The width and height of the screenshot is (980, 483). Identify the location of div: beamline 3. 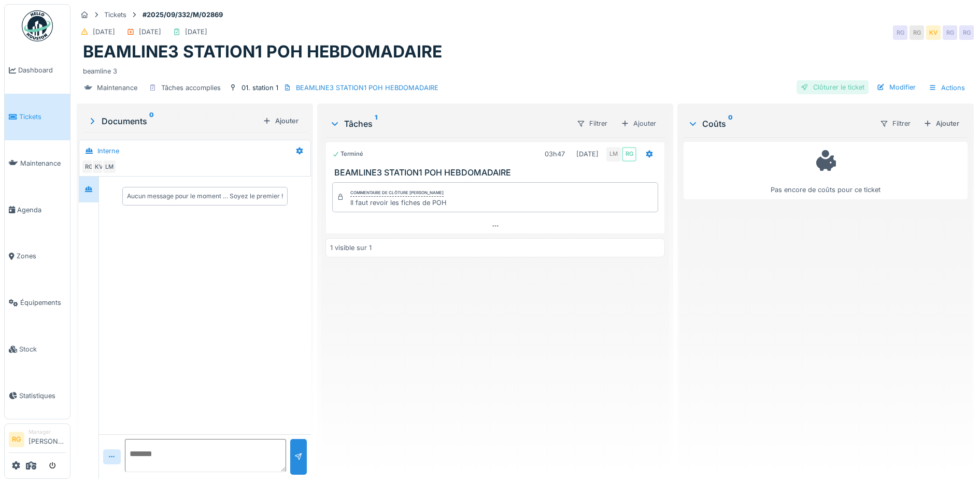
(525, 69).